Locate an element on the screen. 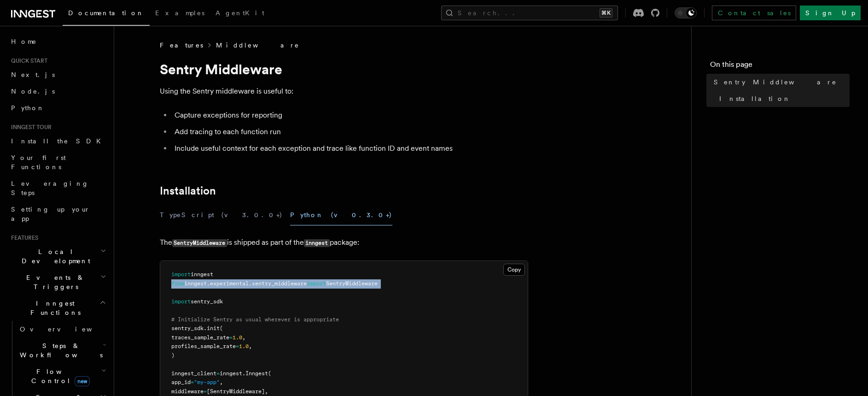  span: middleware is located at coordinates (188, 391).